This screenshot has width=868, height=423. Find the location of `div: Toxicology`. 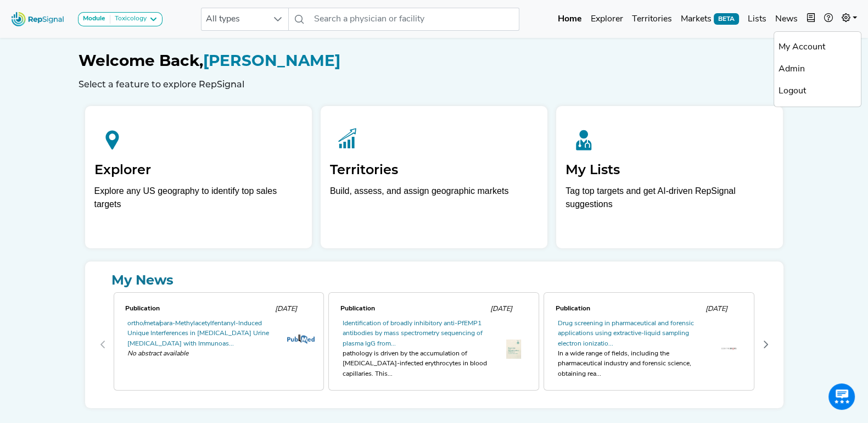

div: Toxicology is located at coordinates (128, 19).